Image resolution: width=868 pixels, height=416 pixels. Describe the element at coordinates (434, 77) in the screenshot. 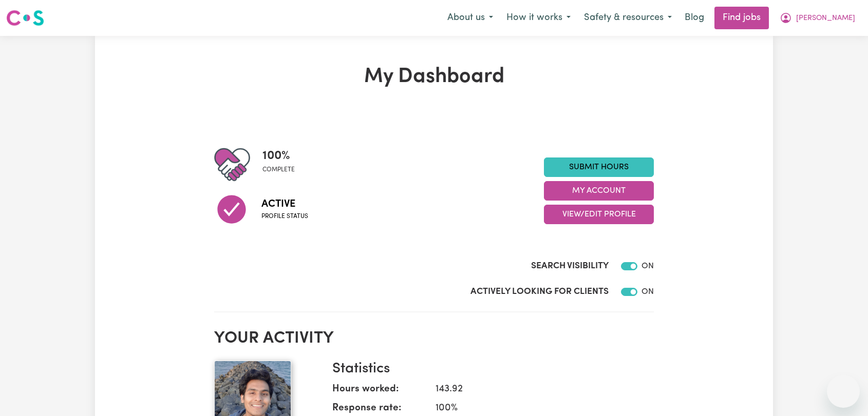

I see `h1: My Dashboard` at that location.